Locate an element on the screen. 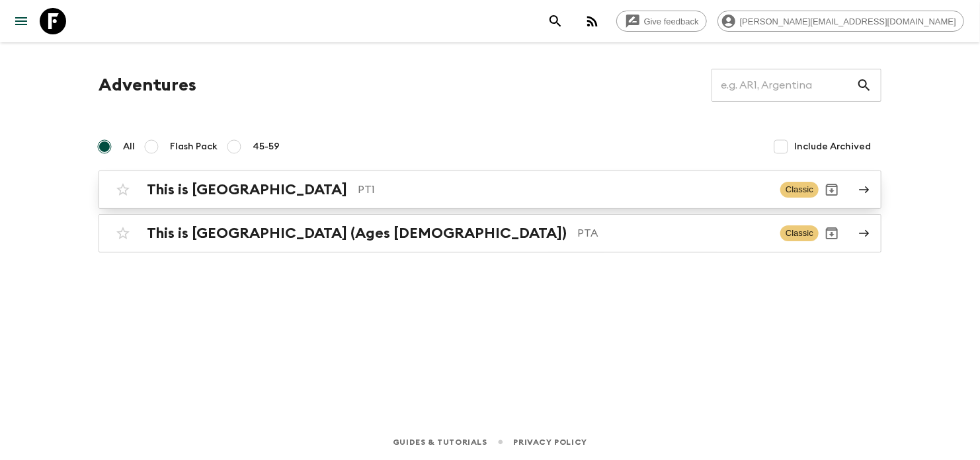 This screenshot has width=980, height=460. input: e.g. AR1, Argentina is located at coordinates (784, 85).